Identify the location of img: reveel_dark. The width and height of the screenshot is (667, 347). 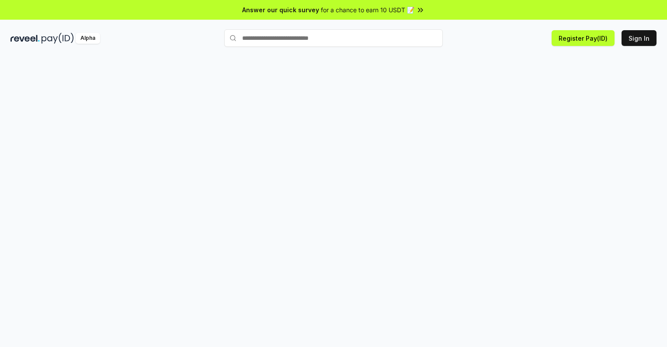
(25, 38).